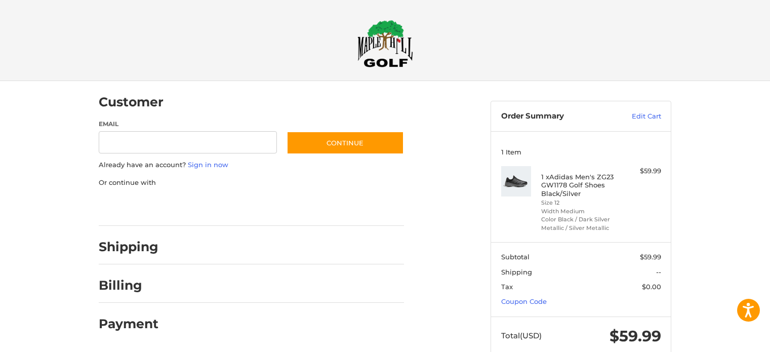 The width and height of the screenshot is (770, 352). Describe the element at coordinates (580, 211) in the screenshot. I see `li: Width Medium` at that location.